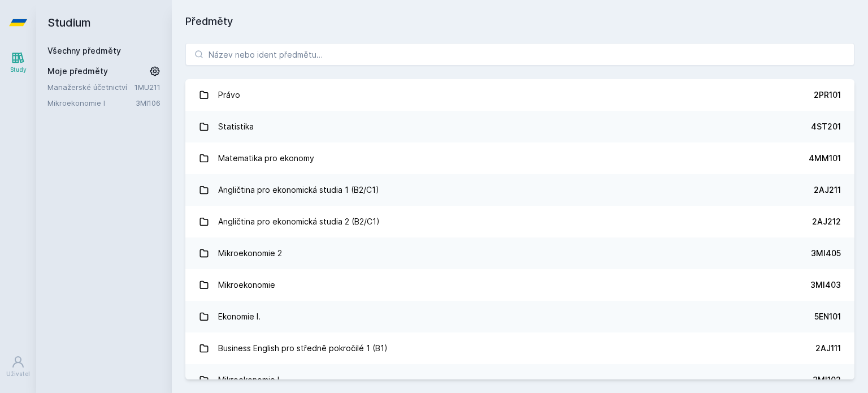 Image resolution: width=868 pixels, height=393 pixels. Describe the element at coordinates (520, 95) in the screenshot. I see `a: Právo 2PR101` at that location.